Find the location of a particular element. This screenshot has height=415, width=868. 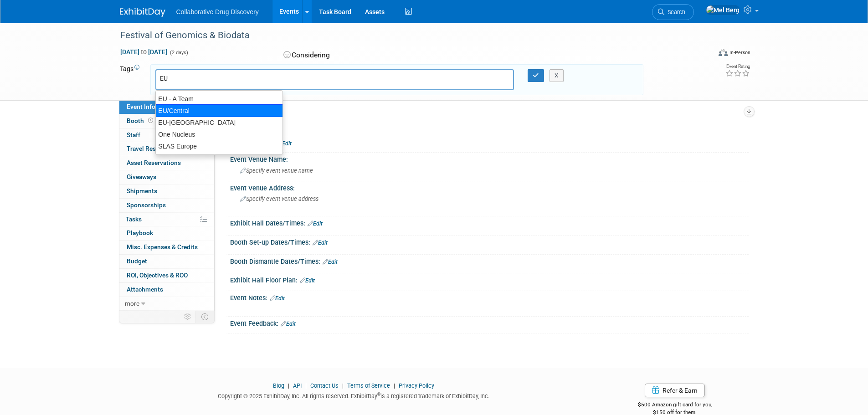

span: ROI, Objectives & ROO is located at coordinates (158, 276).